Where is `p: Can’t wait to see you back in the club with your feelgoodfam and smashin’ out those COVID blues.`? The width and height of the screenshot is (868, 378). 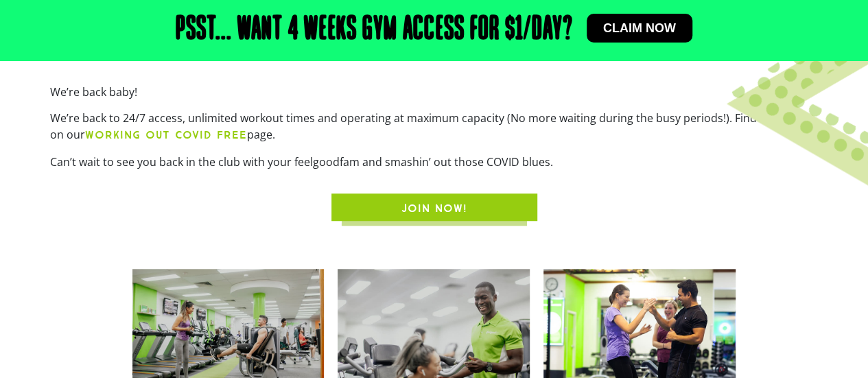
p: Can’t wait to see you back in the club with your feelgoodfam and smashin’ out those COVID blues. is located at coordinates (434, 162).